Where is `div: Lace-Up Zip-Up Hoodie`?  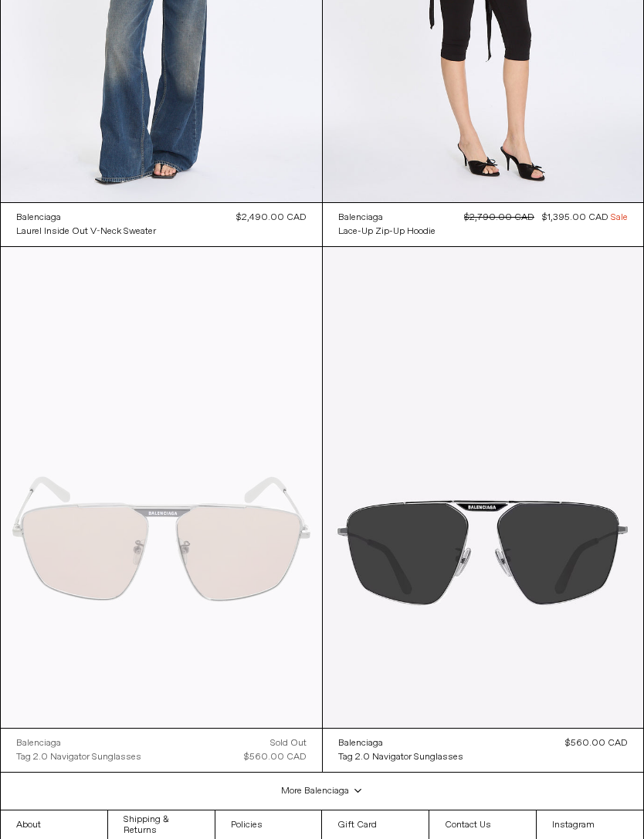 div: Lace-Up Zip-Up Hoodie is located at coordinates (386, 232).